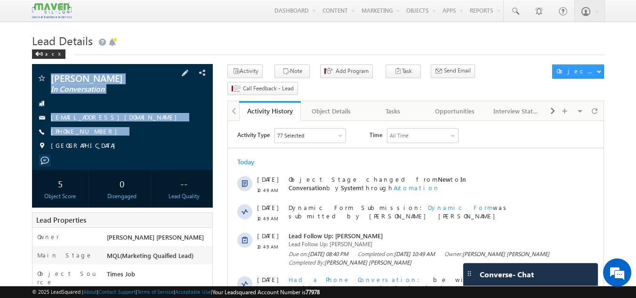 The image size is (636, 298). Describe the element at coordinates (507, 275) in the screenshot. I see `span: Converse - Chat` at that location.